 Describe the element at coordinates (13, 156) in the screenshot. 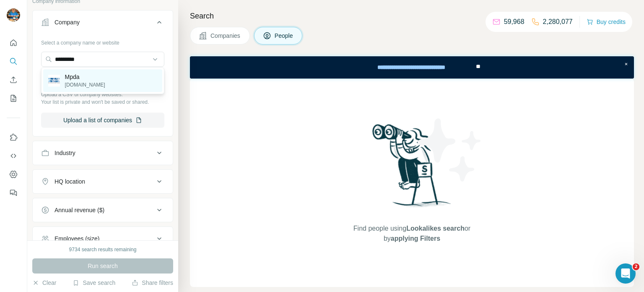

I see `button: Use Surfe API` at that location.